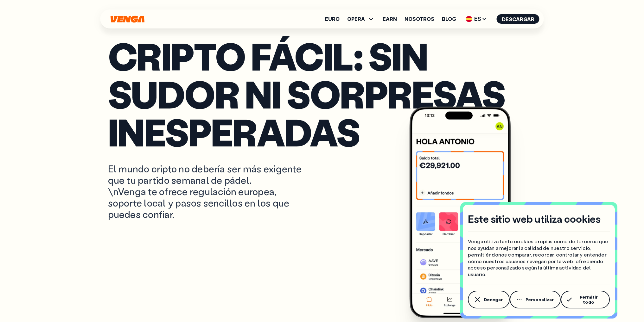 This screenshot has width=644, height=322. What do you see at coordinates (539, 299) in the screenshot?
I see `span: Personalizar` at bounding box center [539, 299].